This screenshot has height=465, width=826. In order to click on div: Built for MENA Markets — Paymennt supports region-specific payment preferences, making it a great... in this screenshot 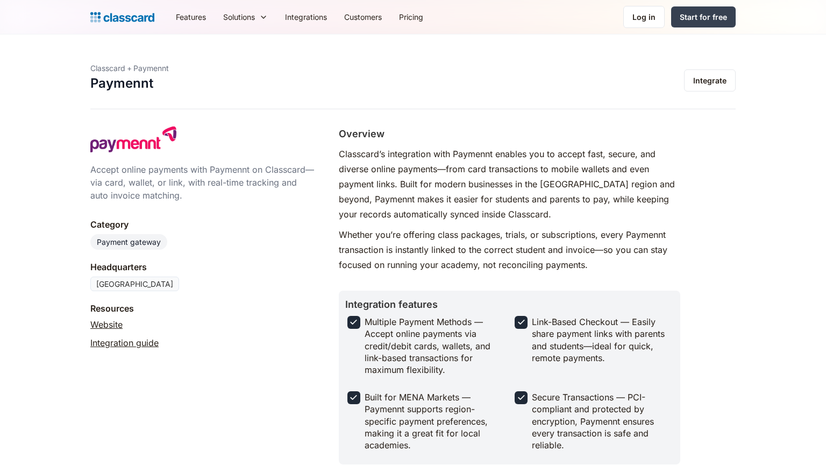, I will do `click(434, 421)`.